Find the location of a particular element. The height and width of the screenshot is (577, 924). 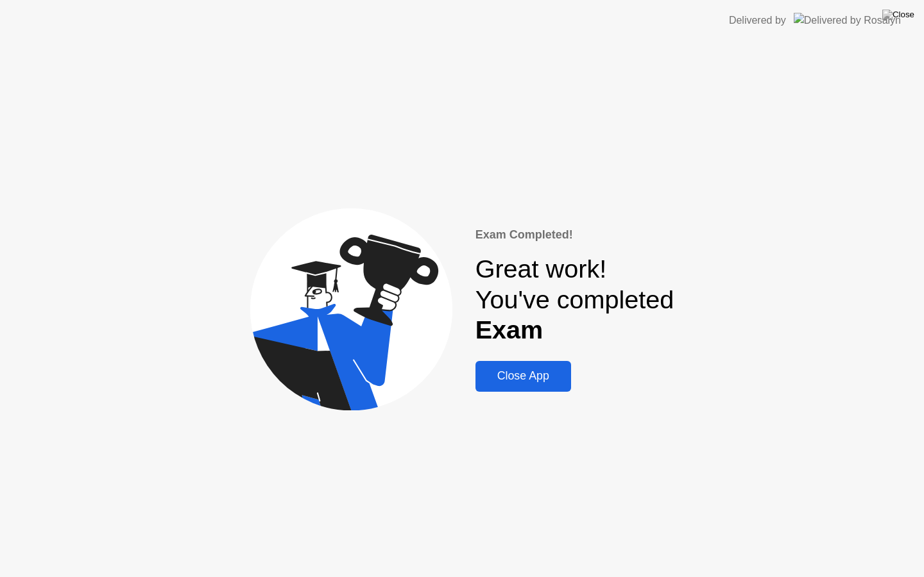

button: Close App is located at coordinates (523, 377).